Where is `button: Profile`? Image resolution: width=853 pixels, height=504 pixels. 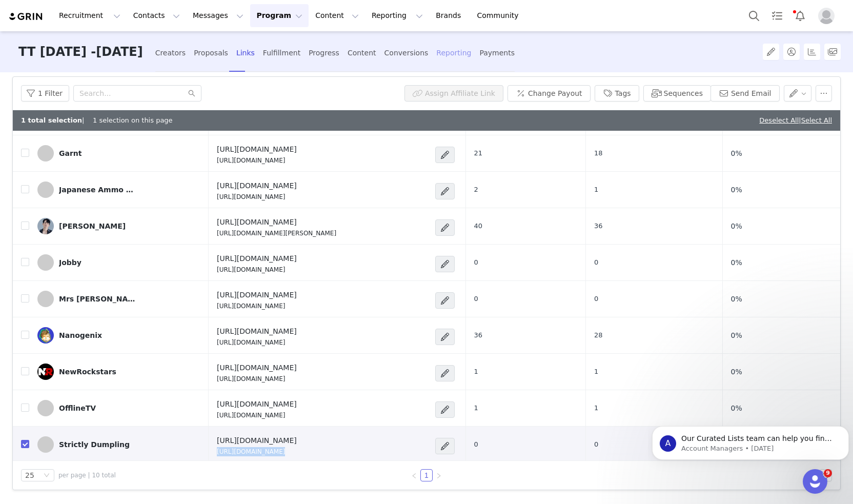 button: Profile is located at coordinates (828, 16).